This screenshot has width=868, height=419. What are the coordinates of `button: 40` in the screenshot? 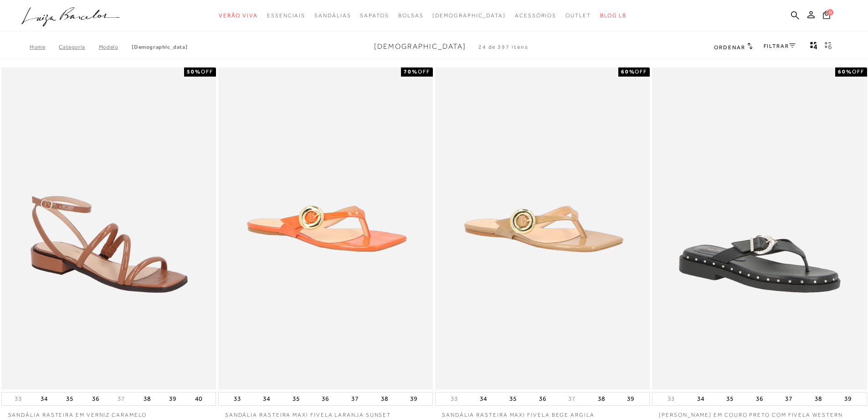 It's located at (199, 399).